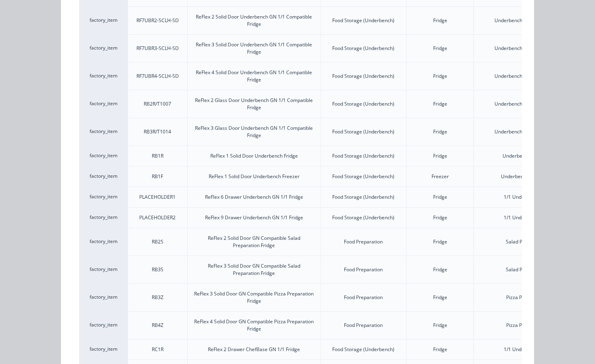 The height and width of the screenshot is (364, 595). What do you see at coordinates (254, 132) in the screenshot?
I see `div: ReFlex 3 Glass Door Underbench GN 1/1 Compatible Fridge` at bounding box center [254, 132].